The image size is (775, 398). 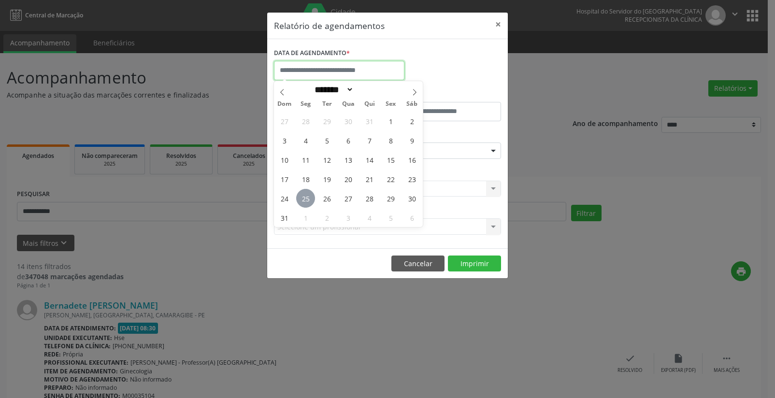 What do you see at coordinates (327, 140) in the screenshot?
I see `span: Agosto 5, 2025` at bounding box center [327, 140].